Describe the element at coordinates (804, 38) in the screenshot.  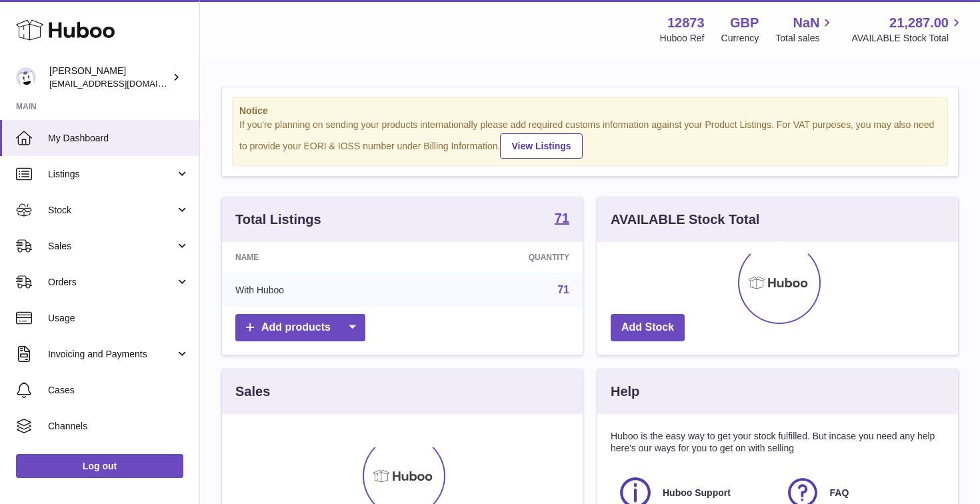
I see `span: Total sales` at that location.